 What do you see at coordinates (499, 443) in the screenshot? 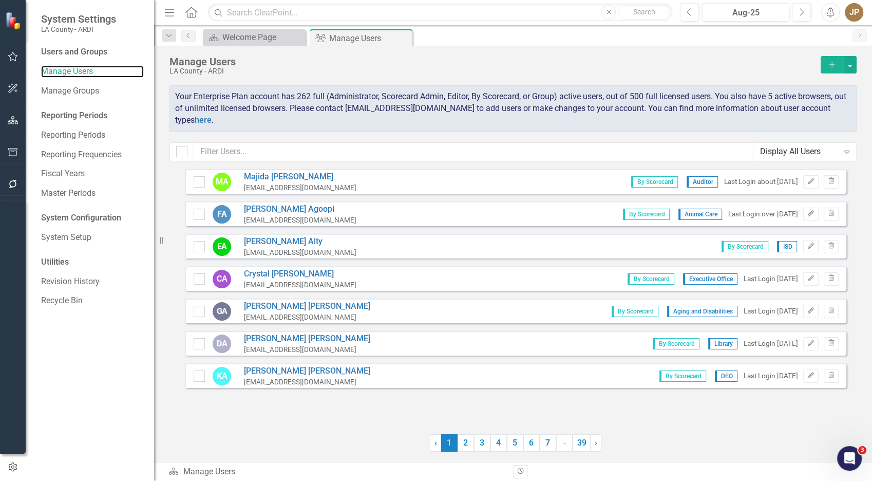
I see `a: 4` at bounding box center [499, 443].